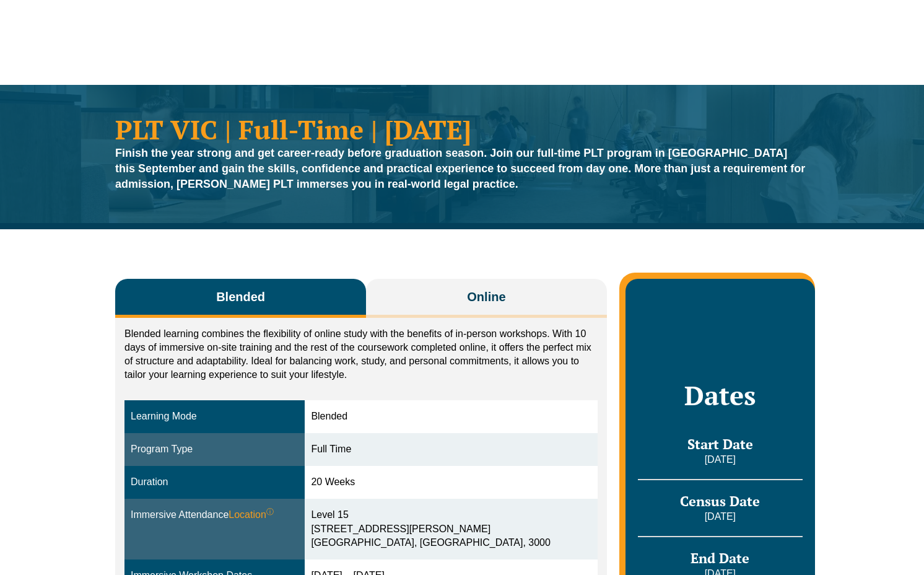 The image size is (924, 575). Describe the element at coordinates (214, 416) in the screenshot. I see `div: Learning Mode` at that location.